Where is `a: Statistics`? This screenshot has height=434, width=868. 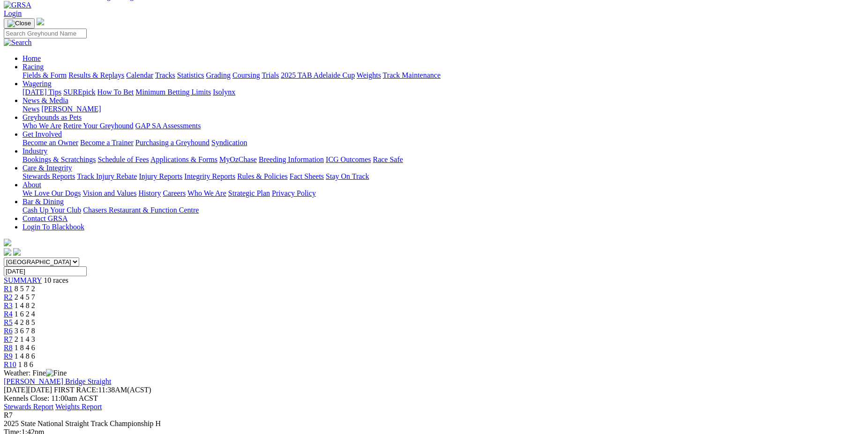
a: Statistics is located at coordinates (191, 75).